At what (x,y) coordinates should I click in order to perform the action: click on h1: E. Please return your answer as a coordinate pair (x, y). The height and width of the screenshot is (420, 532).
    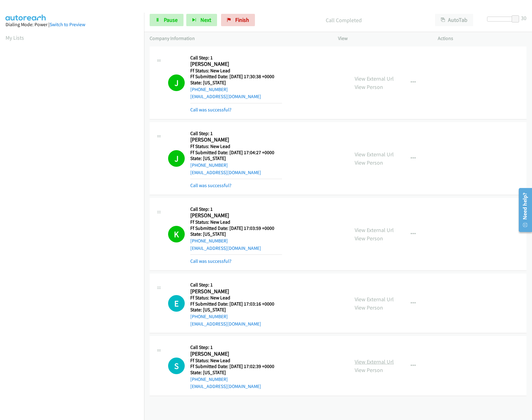
    Looking at the image, I should click on (176, 303).